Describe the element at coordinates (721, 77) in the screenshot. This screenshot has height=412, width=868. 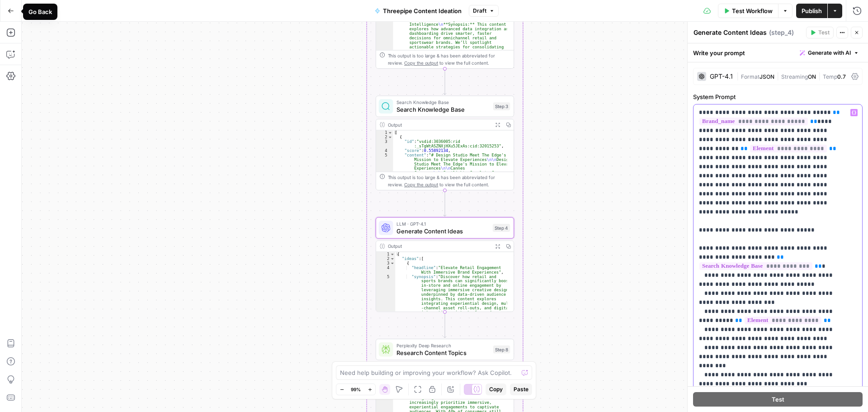
I see `div: GPT-4.1` at that location.